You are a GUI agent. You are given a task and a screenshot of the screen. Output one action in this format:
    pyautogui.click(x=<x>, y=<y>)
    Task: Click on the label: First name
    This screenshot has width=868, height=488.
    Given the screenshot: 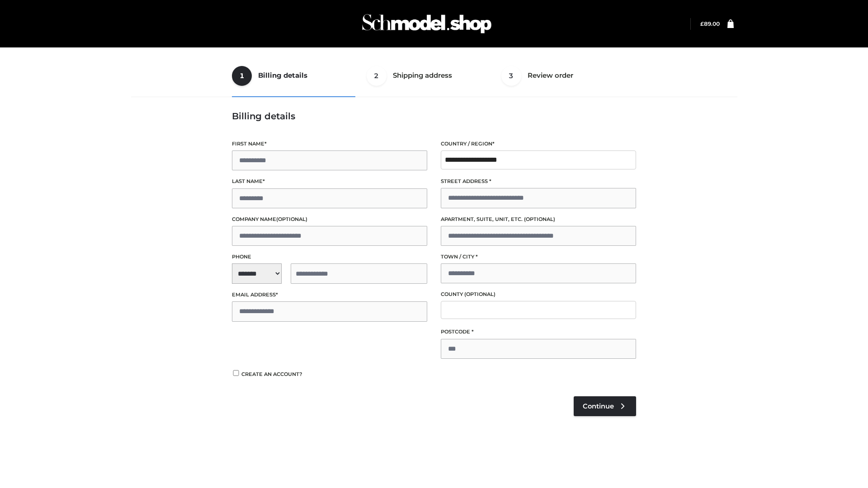 What is the action you would take?
    pyautogui.click(x=329, y=144)
    